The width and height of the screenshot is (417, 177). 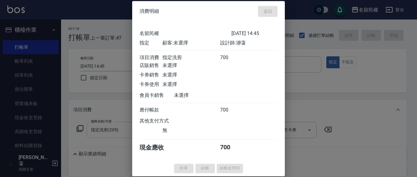 I want to click on div: 卡券銷售, so click(x=151, y=75).